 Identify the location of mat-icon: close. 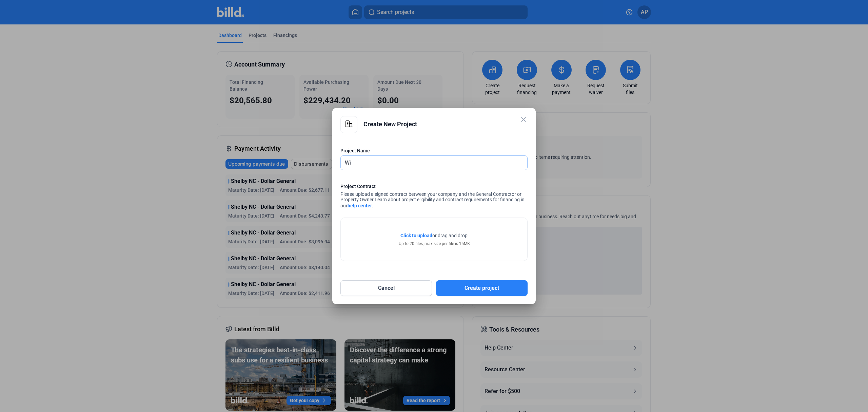
(524, 120).